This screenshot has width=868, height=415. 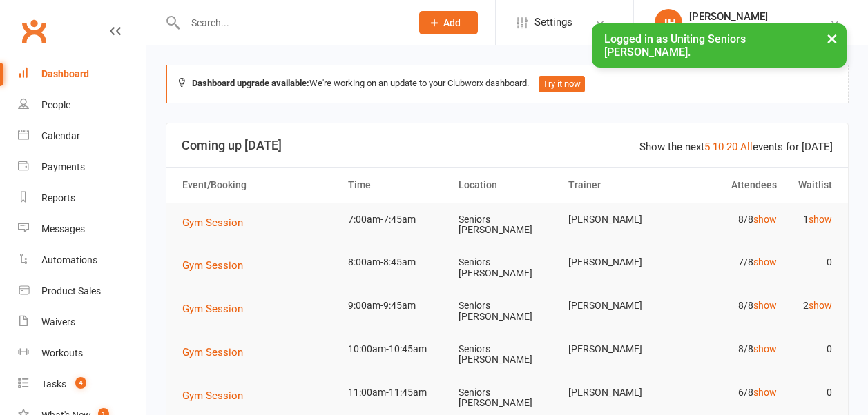 What do you see at coordinates (81, 384) in the screenshot?
I see `a: Tasks 4` at bounding box center [81, 384].